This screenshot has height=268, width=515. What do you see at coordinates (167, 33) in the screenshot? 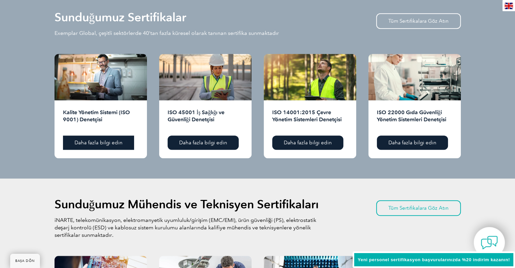
I see `font: Exemplar Global, çeşitli sektörlerde 40'tan fazla küresel olarak tanınan sertifika sunmaktadır` at bounding box center [167, 33].